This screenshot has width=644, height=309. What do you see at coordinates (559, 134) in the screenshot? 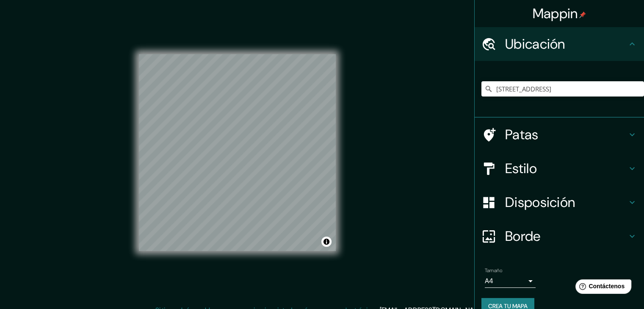
I see `div: Patas` at bounding box center [559, 134].